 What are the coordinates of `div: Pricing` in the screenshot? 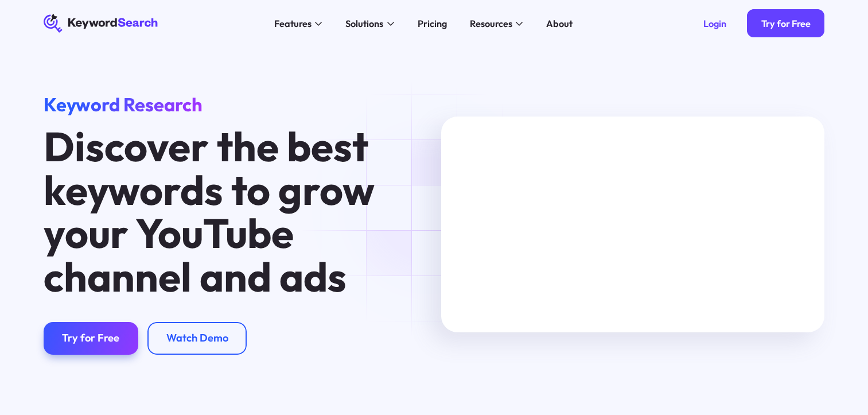 It's located at (432, 23).